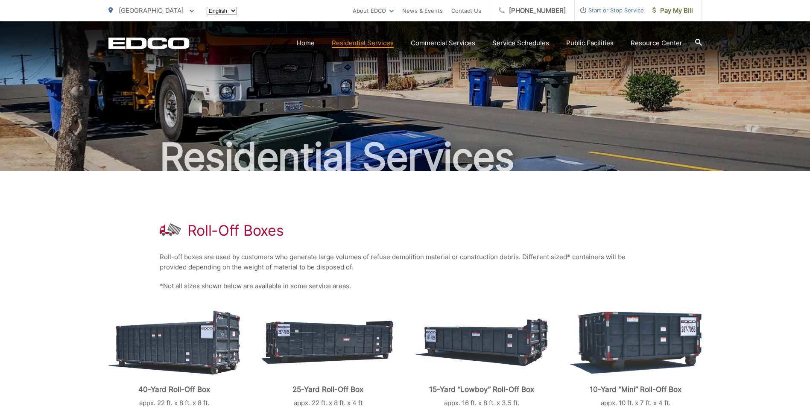  I want to click on a: About EDCO, so click(373, 11).